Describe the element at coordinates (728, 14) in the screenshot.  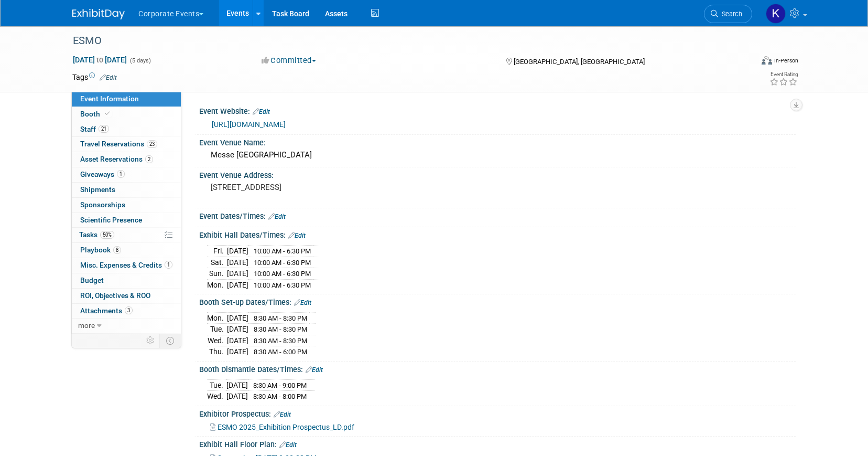
I see `a: Search` at that location.